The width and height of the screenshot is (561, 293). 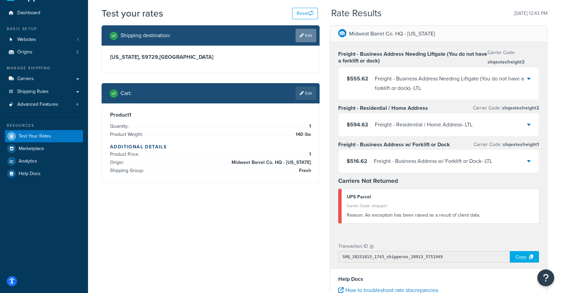 What do you see at coordinates (77, 105) in the screenshot?
I see `span: 4` at bounding box center [77, 105].